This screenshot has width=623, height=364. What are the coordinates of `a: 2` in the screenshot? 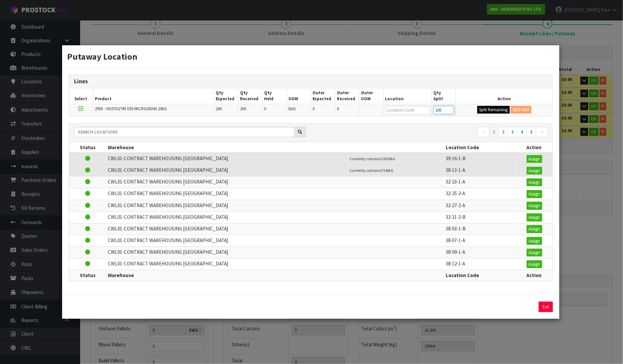 It's located at (503, 133).